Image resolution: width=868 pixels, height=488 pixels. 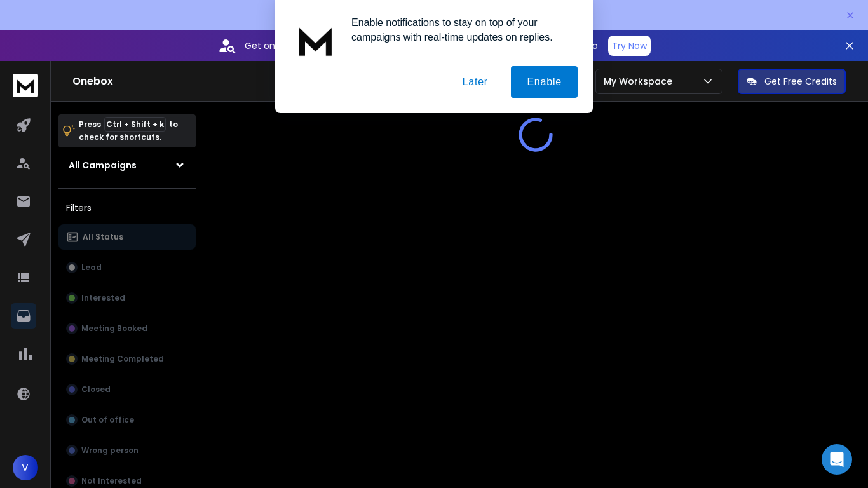 I want to click on p: Press to check for shortcuts., so click(x=129, y=131).